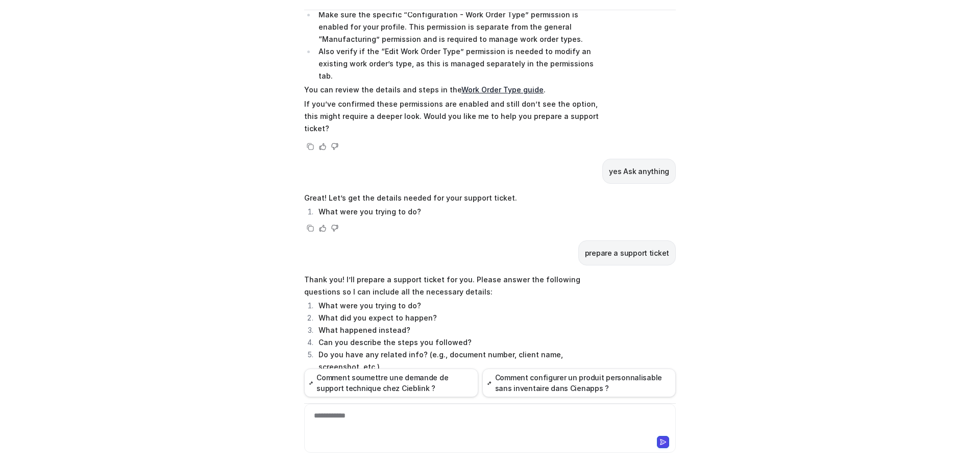 This screenshot has height=465, width=980. I want to click on button: Comment soumettre une demande de support technique chez Cieblink ?, so click(391, 382).